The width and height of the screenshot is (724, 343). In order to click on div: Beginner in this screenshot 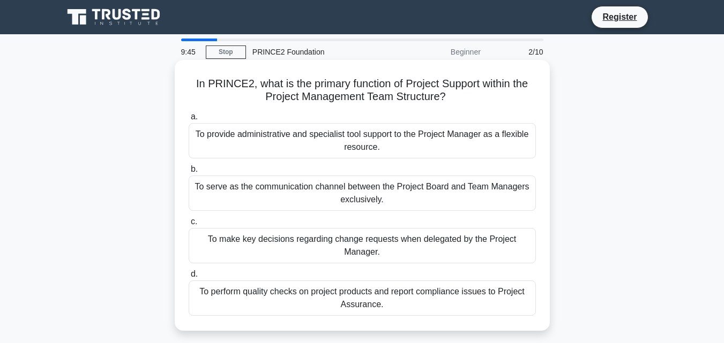, I will do `click(440, 52)`.